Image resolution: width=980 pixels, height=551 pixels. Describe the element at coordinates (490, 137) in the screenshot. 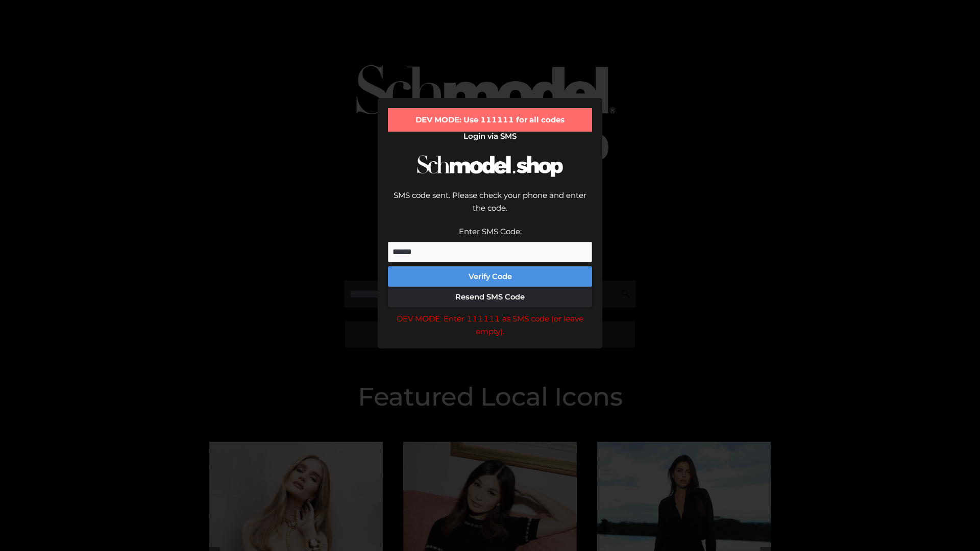

I see `h2: Login via SMS` at that location.